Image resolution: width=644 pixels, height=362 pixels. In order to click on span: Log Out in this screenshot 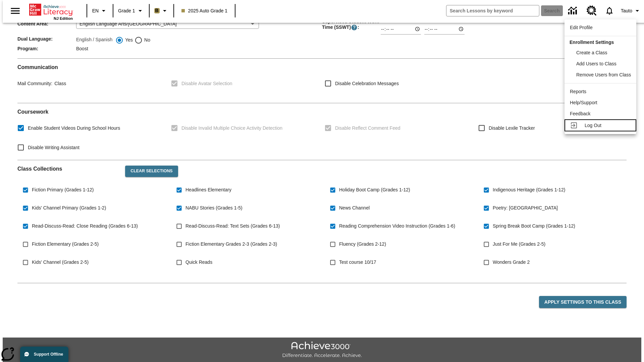, I will do `click(592, 125)`.